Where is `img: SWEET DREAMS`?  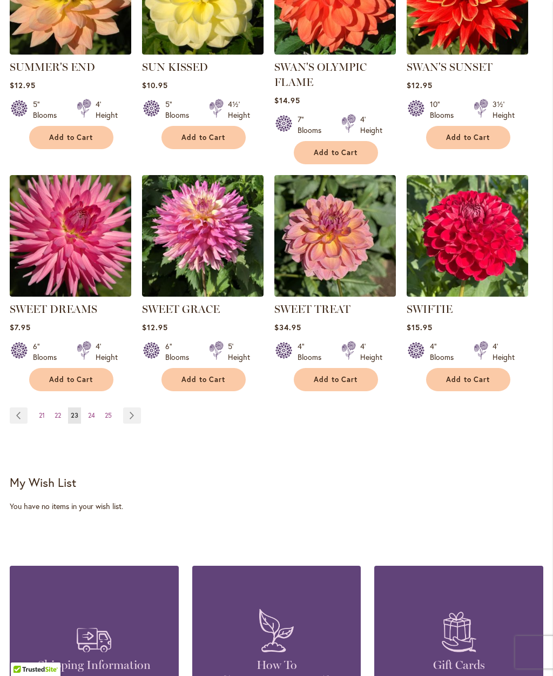
img: SWEET DREAMS is located at coordinates (70, 236).